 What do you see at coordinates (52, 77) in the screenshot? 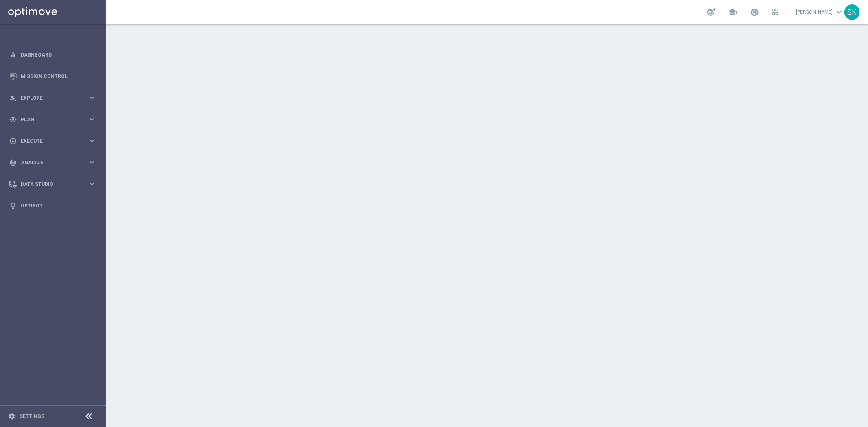
I see `button: Mission Control` at bounding box center [52, 77].